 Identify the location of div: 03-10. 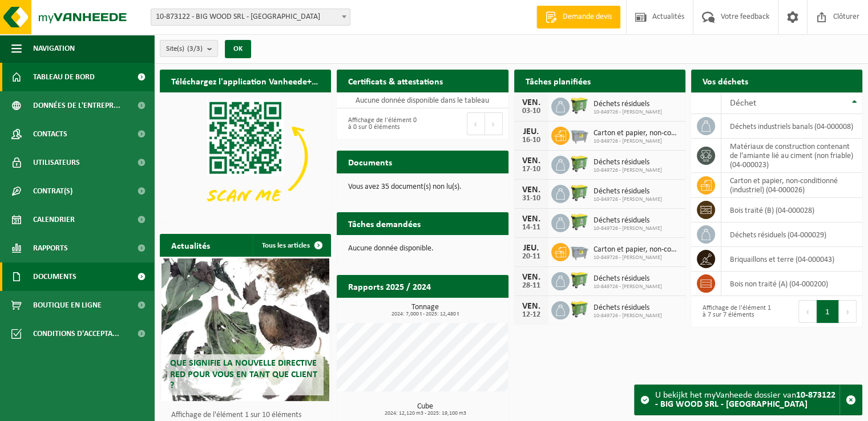
(531, 111).